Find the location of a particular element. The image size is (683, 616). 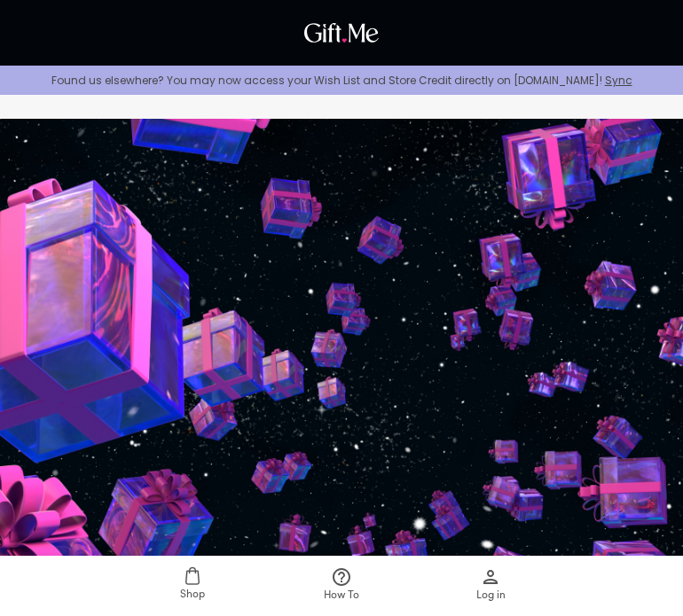

a: Log in is located at coordinates (490, 587).